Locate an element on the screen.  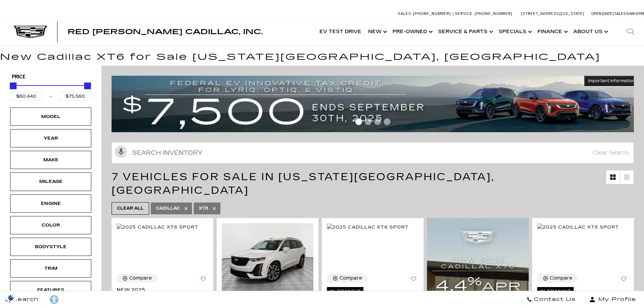
img: Opt-Out Icon is located at coordinates (11, 298).